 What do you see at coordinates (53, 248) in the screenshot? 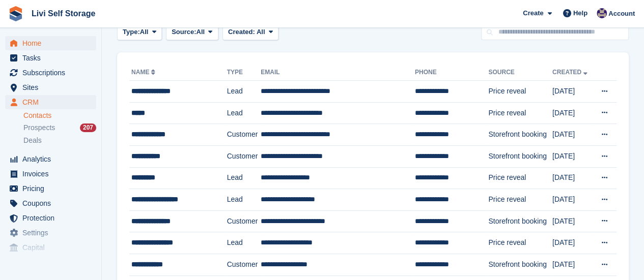
I see `span: Capital` at bounding box center [53, 248].